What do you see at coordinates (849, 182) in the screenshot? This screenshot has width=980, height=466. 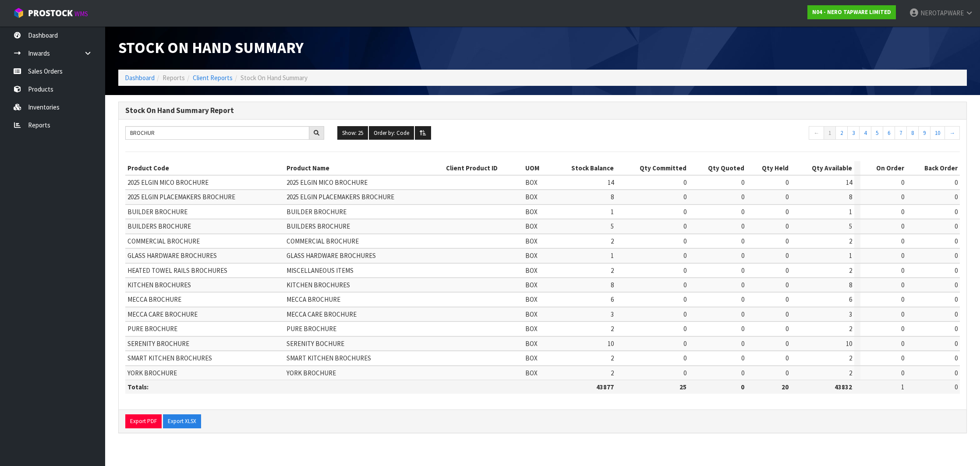 I see `span: 14` at bounding box center [849, 182].